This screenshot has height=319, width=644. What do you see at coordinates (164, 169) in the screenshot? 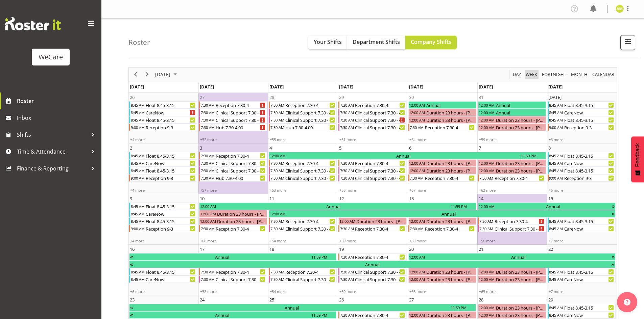
I see `td: Sunday, November 2, 2025` at bounding box center [164, 169].